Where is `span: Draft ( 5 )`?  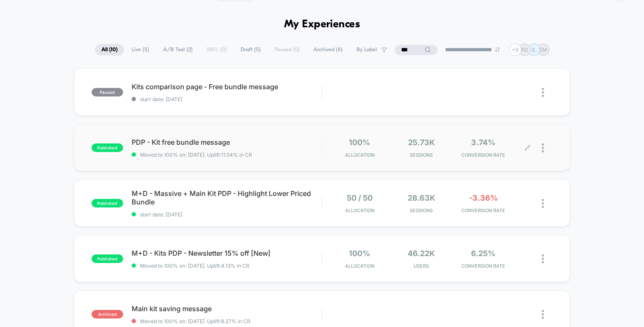 span: Draft ( 5 ) is located at coordinates (250, 50).